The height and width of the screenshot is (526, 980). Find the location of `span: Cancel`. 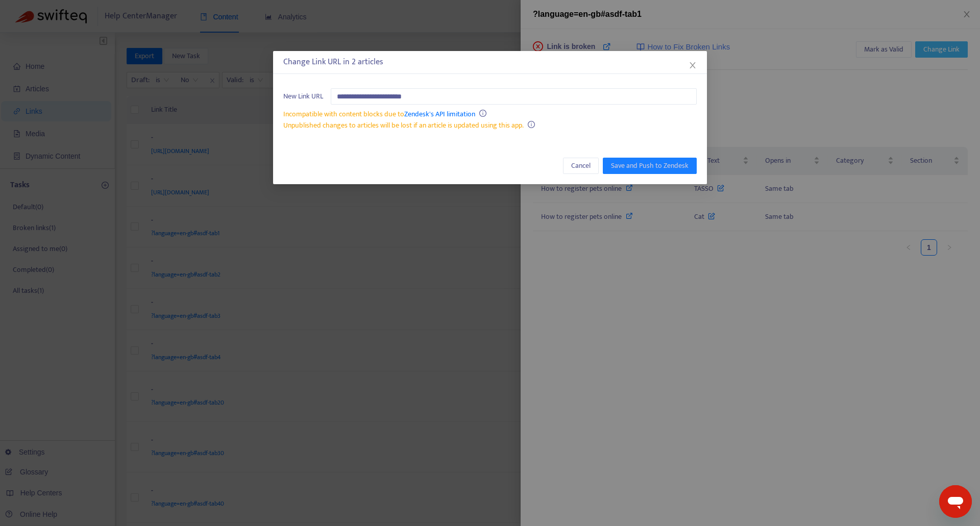

span: Cancel is located at coordinates (581, 165).